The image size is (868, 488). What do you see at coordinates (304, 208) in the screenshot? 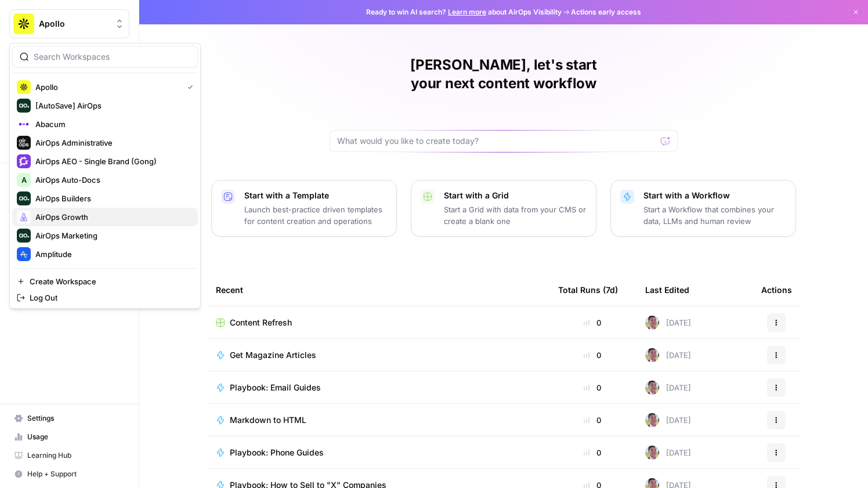
I see `button: Start with a TemplateLaunch best-practice driven templates for content creation and operations` at bounding box center [304, 208].